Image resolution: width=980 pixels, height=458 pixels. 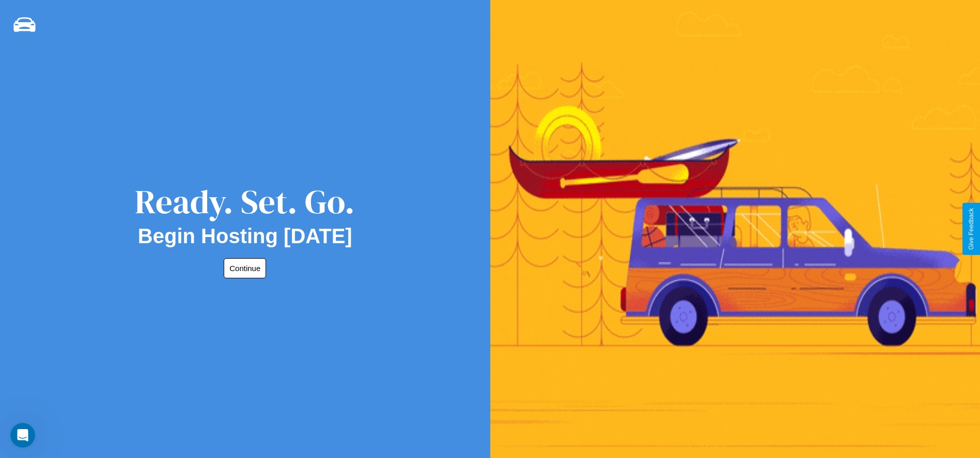 What do you see at coordinates (245, 201) in the screenshot?
I see `div: Ready. Set. Go.` at bounding box center [245, 201].